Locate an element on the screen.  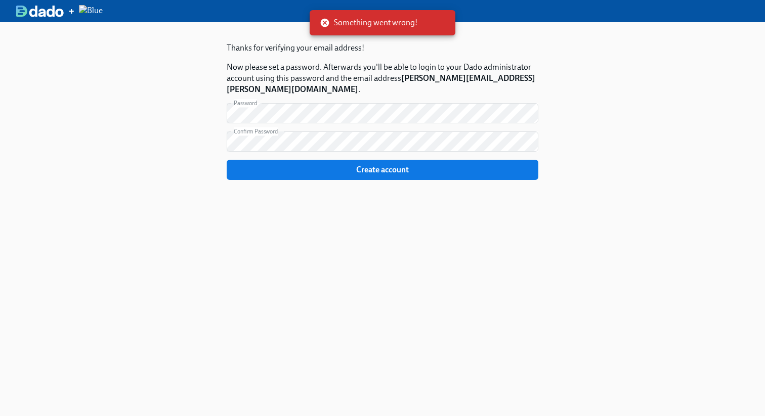
button: Create account is located at coordinates (382, 170).